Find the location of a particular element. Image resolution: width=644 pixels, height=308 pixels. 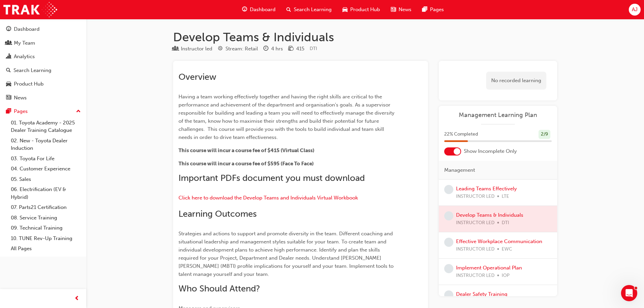

button: DashboardMy TeamAnalyticsSearch LearningProduct HubNews is located at coordinates (43, 63).